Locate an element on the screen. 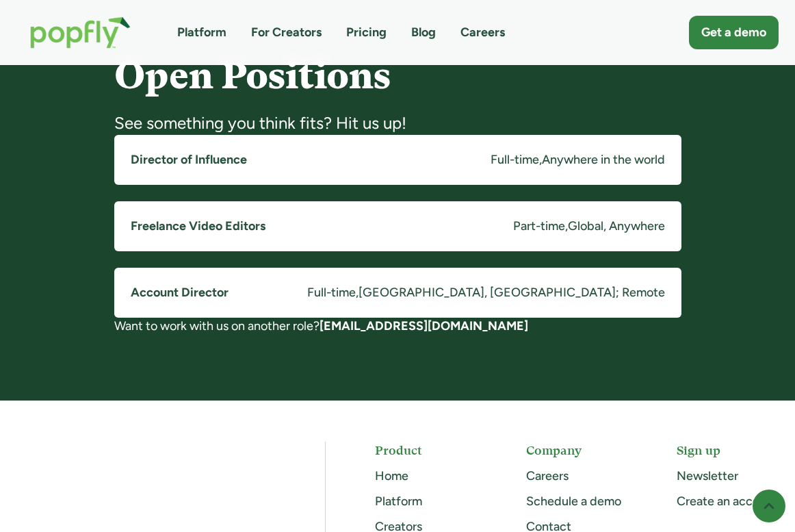 This screenshot has width=795, height=532. div: Want to work with us on another role? is located at coordinates (397, 326).